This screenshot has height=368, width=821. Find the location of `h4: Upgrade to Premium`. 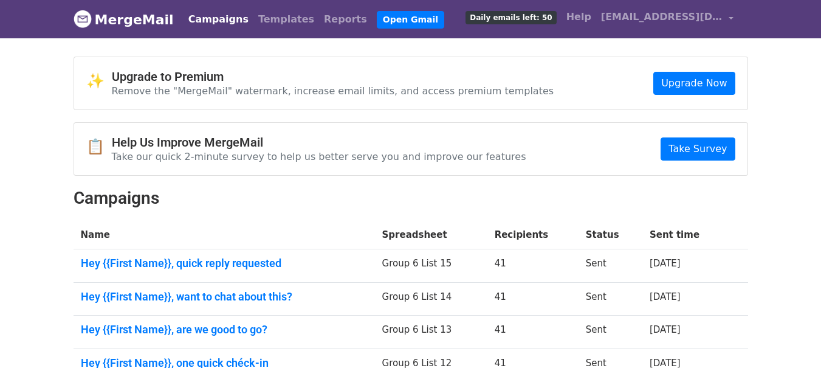

h4: Upgrade to Premium is located at coordinates (333, 77).